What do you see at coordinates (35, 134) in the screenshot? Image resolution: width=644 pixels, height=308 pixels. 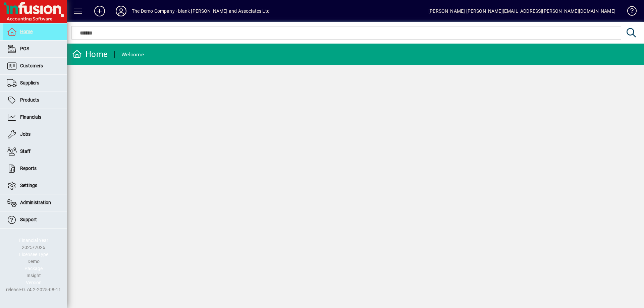 I see `a: Jobs` at bounding box center [35, 134].